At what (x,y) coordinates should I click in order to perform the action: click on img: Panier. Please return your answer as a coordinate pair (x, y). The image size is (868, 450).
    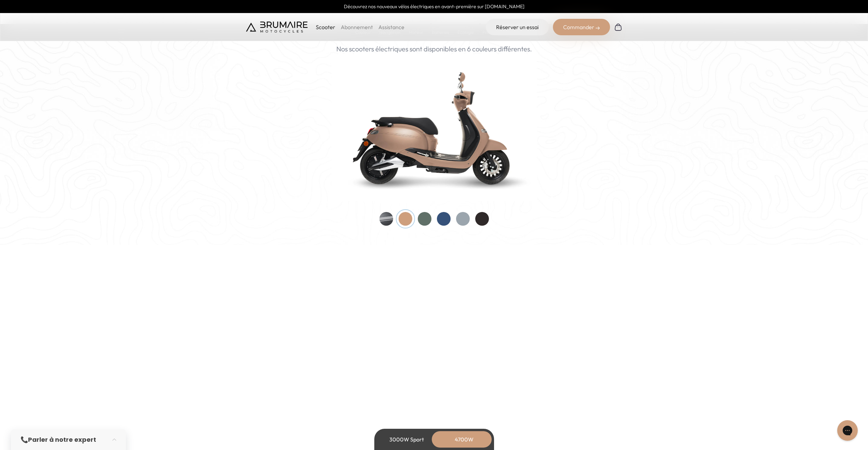
    Looking at the image, I should click on (618, 27).